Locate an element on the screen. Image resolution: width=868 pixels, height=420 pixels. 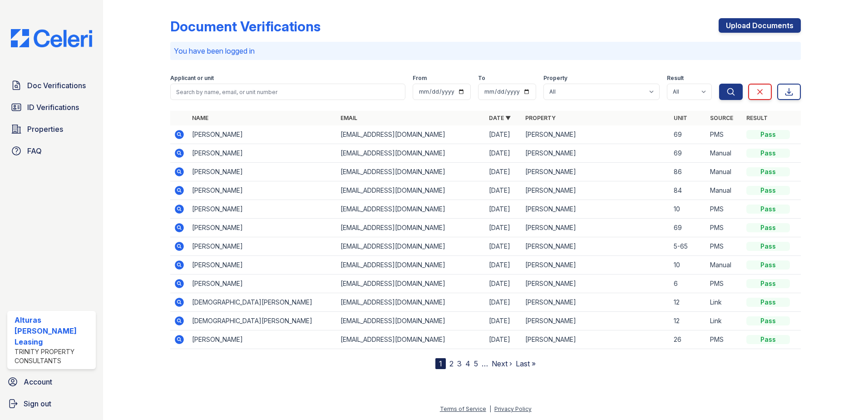
td: 86 is located at coordinates (688, 172).